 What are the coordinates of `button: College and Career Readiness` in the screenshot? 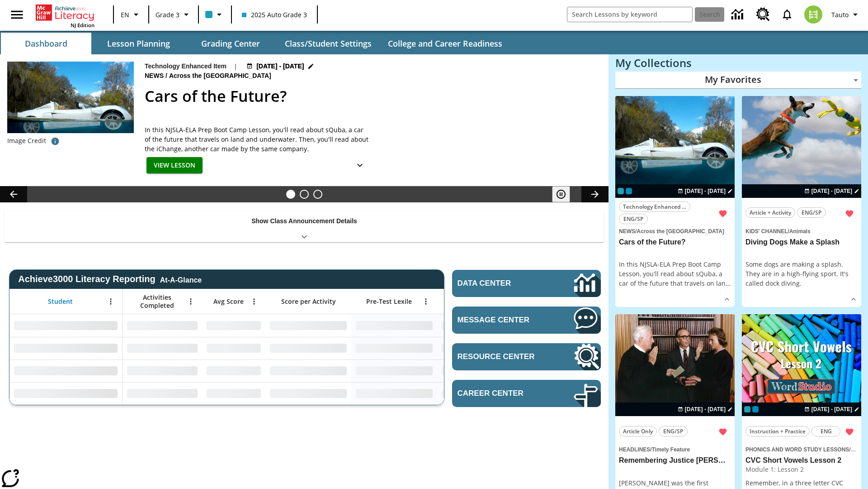 It's located at (445, 43).